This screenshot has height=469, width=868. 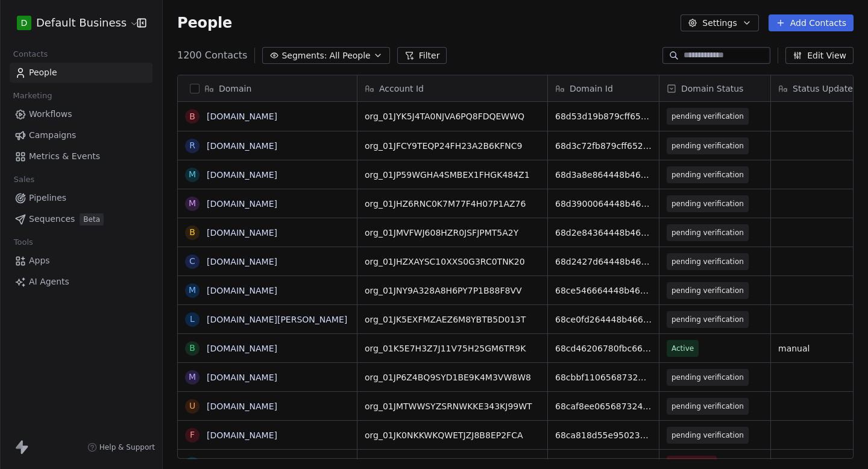 I want to click on span: org_01JFCY9TEQP24FH23A2B6KFNC9, so click(x=452, y=146).